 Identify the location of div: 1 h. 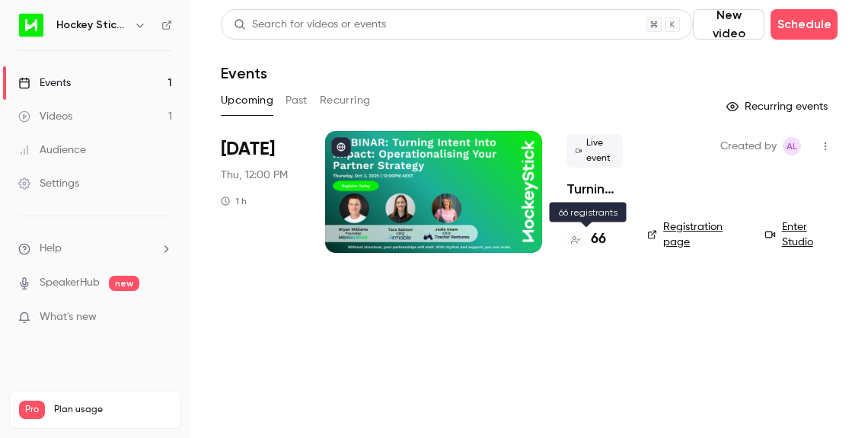
(234, 201).